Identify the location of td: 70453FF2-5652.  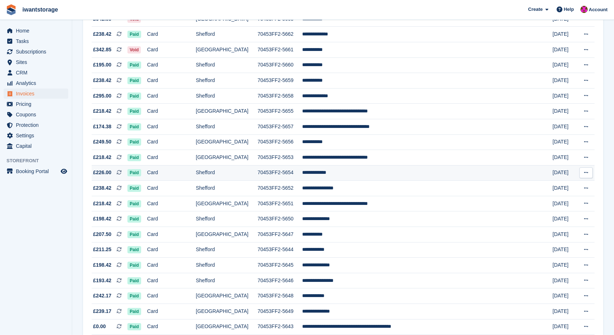
(280, 188).